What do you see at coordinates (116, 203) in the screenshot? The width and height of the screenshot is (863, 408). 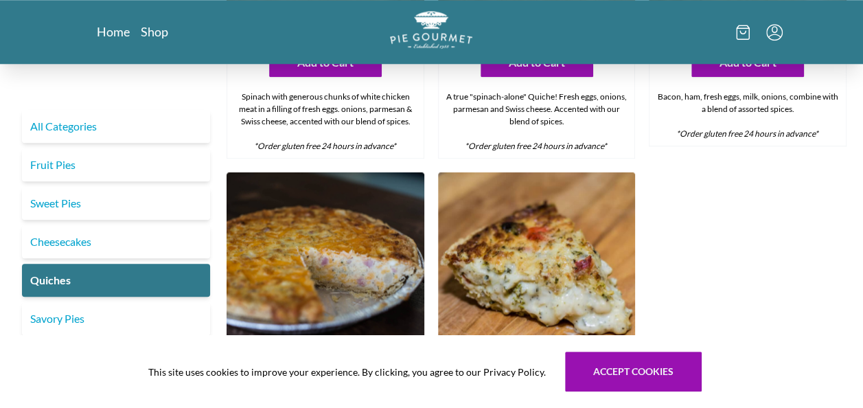 I see `a: Sweet Pies` at bounding box center [116, 203].